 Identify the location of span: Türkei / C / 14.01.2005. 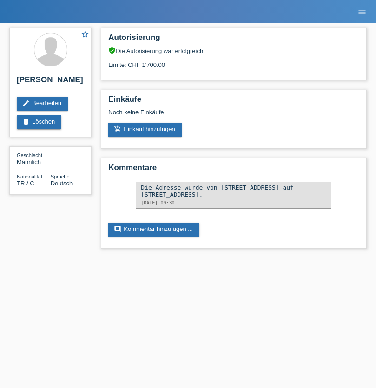
(26, 183).